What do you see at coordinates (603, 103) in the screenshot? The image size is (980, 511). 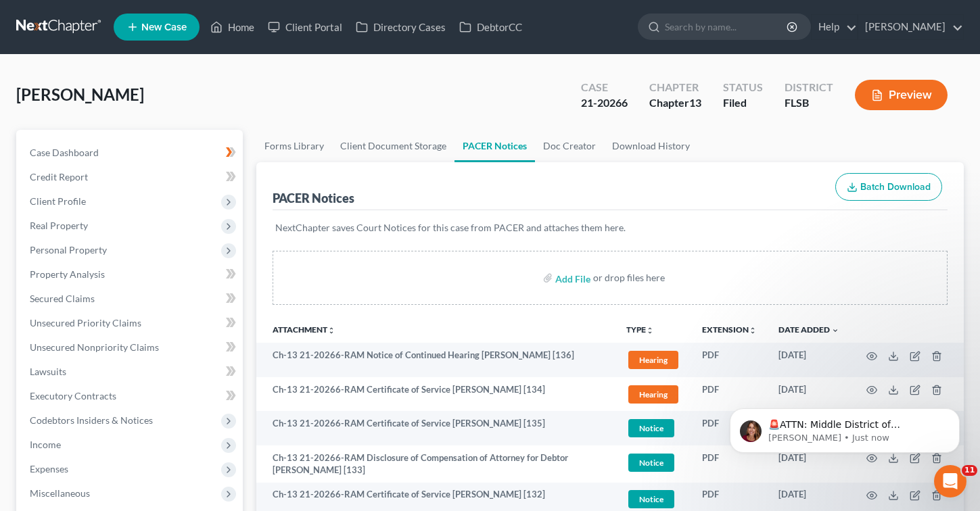 I see `div: 21-20266` at bounding box center [603, 103].